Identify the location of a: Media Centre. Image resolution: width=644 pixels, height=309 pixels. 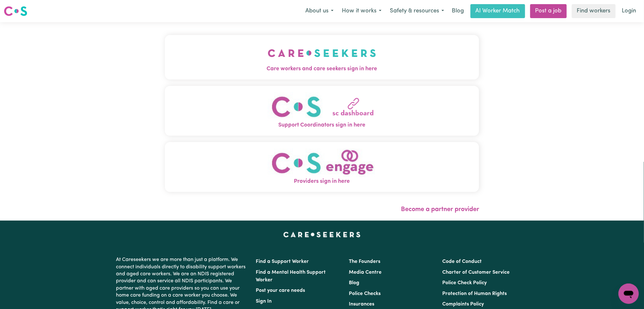
(365, 273).